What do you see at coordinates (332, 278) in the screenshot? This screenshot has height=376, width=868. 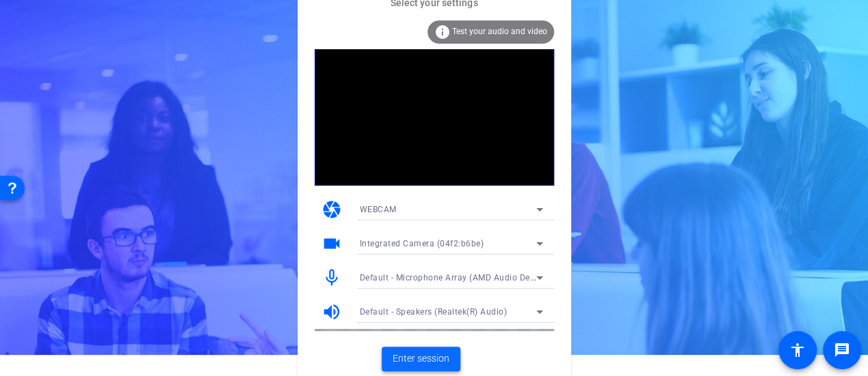 I see `mat-icon: mic_none` at bounding box center [332, 278].